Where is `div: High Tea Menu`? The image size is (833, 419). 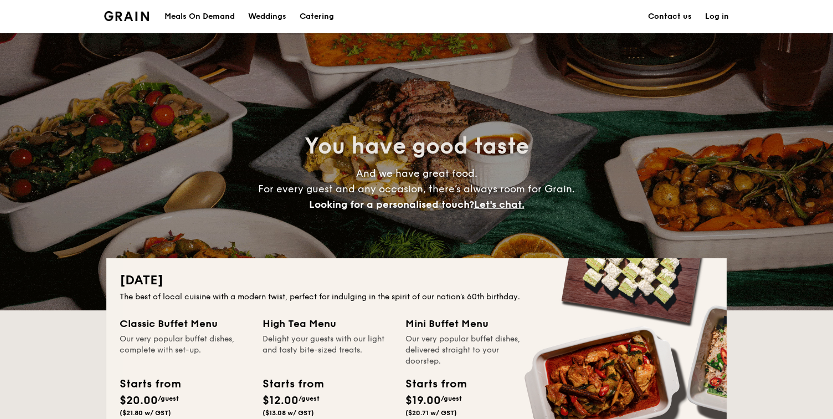 div: High Tea Menu is located at coordinates (327, 323).